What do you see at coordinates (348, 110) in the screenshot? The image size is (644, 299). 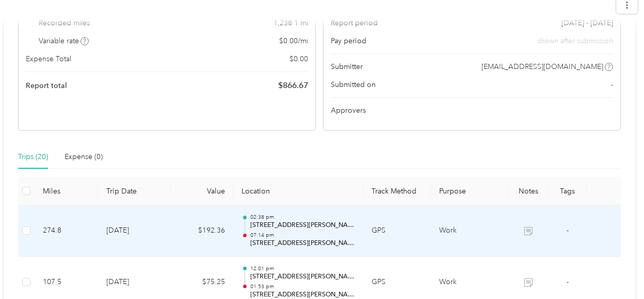 I see `span: Approvers` at bounding box center [348, 110].